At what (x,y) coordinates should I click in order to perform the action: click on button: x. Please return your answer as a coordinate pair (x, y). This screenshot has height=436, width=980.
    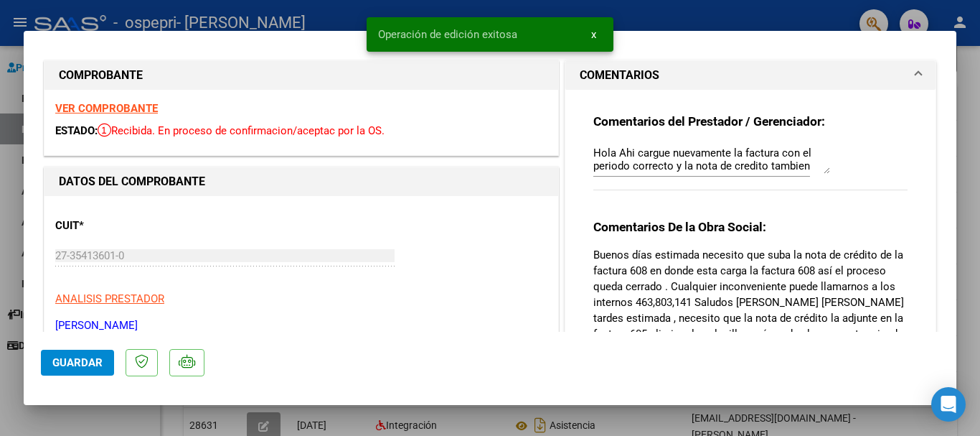
    Looking at the image, I should click on (593, 35).